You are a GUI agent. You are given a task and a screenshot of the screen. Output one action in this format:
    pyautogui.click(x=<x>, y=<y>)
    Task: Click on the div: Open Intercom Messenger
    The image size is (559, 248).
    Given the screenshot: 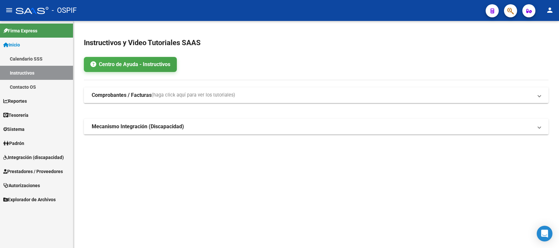 What is the action you would take?
    pyautogui.click(x=544, y=234)
    